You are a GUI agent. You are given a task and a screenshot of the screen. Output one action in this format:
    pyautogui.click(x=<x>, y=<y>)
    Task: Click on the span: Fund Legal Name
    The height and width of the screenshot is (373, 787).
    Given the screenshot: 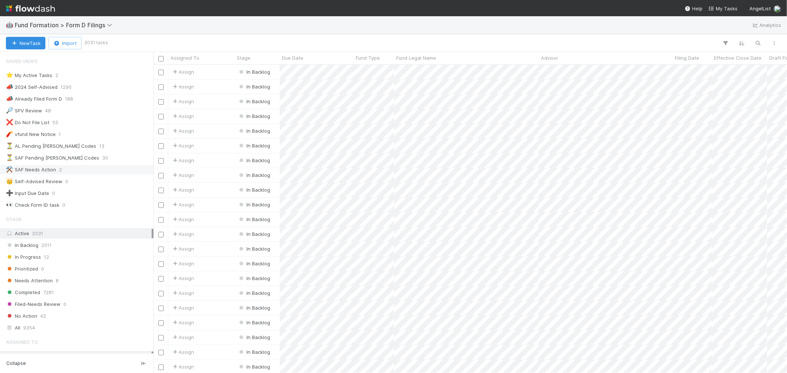 What is the action you would take?
    pyautogui.click(x=416, y=58)
    